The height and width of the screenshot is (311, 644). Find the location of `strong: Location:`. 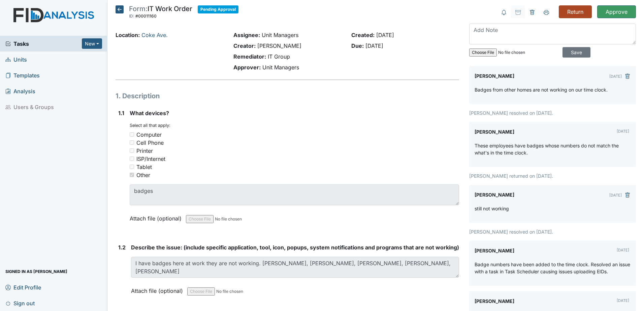

strong: Location: is located at coordinates (127, 35).